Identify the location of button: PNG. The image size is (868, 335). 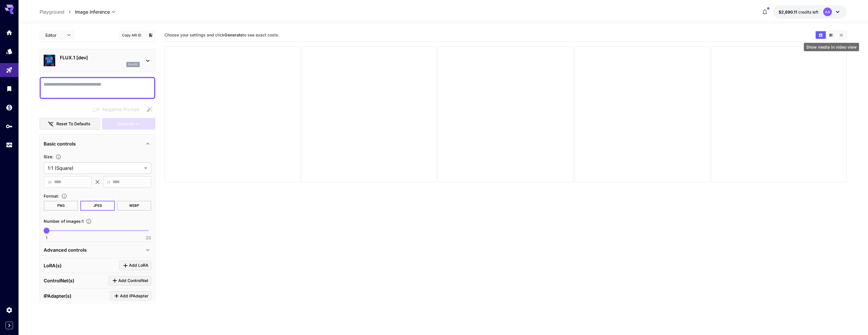
(61, 206).